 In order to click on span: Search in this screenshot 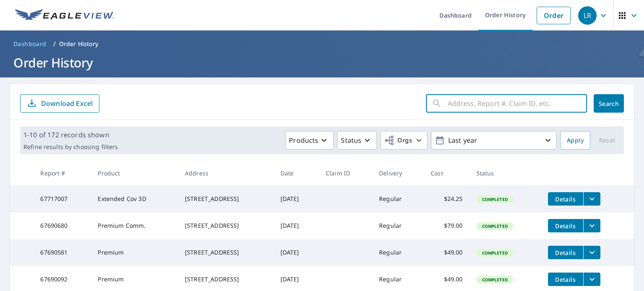, I will do `click(609, 104)`.